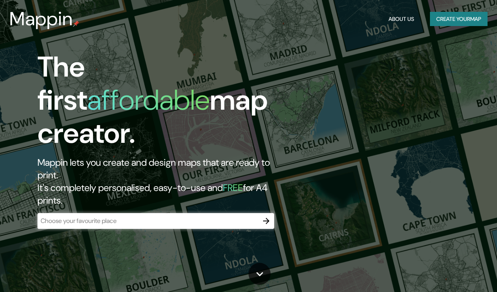 This screenshot has height=292, width=497. Describe the element at coordinates (148, 100) in the screenshot. I see `h1: affordable` at that location.